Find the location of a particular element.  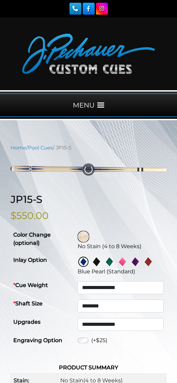

strong: Engraving Option is located at coordinates (38, 340).